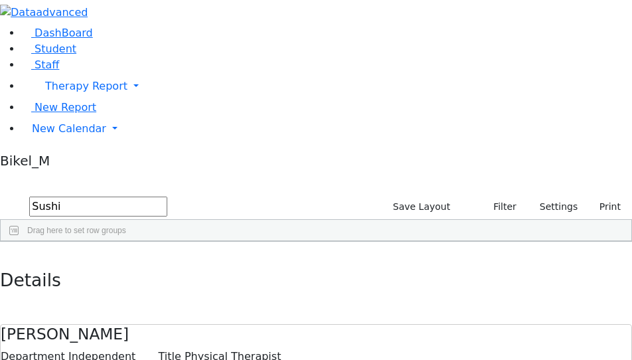  What do you see at coordinates (46, 64) in the screenshot?
I see `span: Staff` at bounding box center [46, 64].